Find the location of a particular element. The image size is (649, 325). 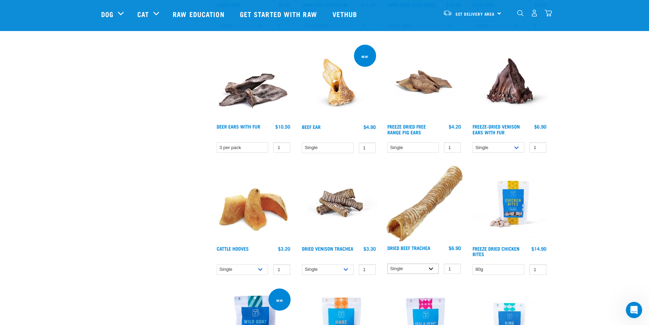

img: van-moving.png is located at coordinates (447, 13).